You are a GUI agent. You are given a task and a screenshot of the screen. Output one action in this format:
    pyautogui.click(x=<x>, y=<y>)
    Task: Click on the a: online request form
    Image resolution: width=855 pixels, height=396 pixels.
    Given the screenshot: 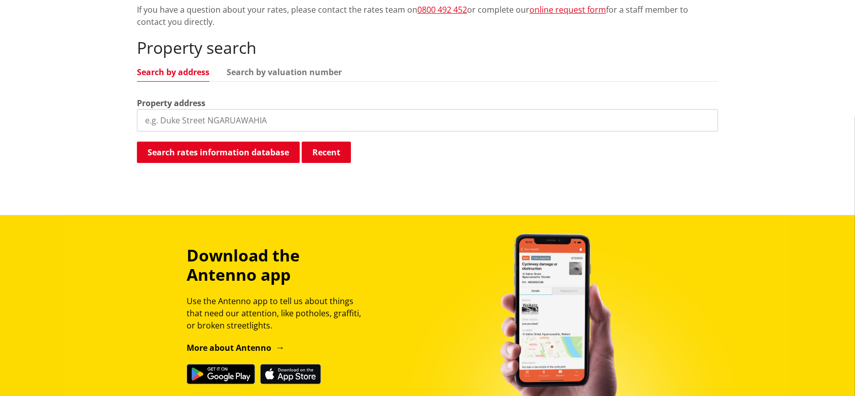 What is the action you would take?
    pyautogui.click(x=567, y=10)
    